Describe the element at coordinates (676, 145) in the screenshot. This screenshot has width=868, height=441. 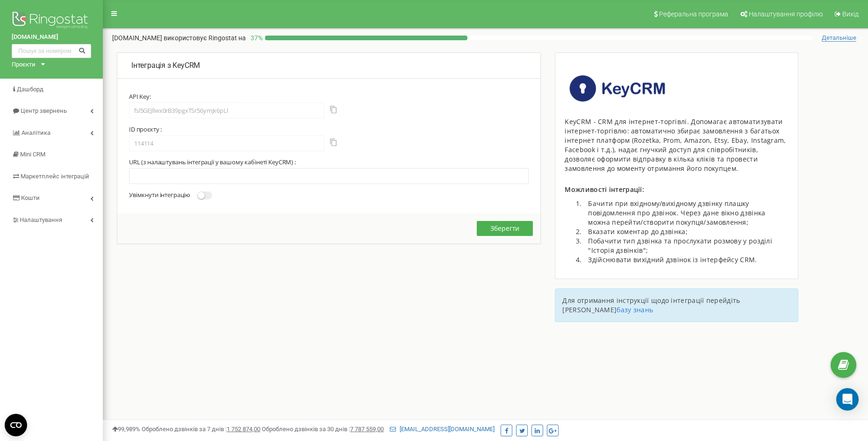
I see `div: KeyCRM - CRM для інтернет-торгівлі. Допомагає автоматизувати інтернет-торгівлю: автоматично збира...` at that location.